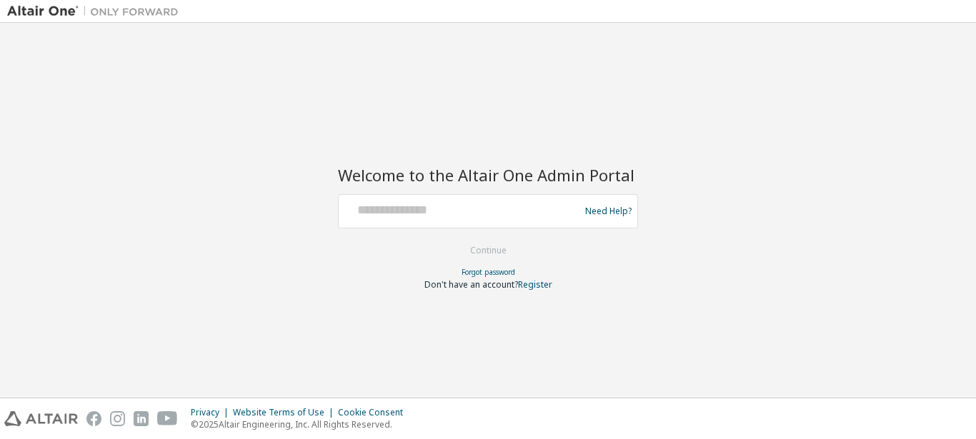 The image size is (976, 439). I want to click on img: instagram.svg, so click(117, 419).